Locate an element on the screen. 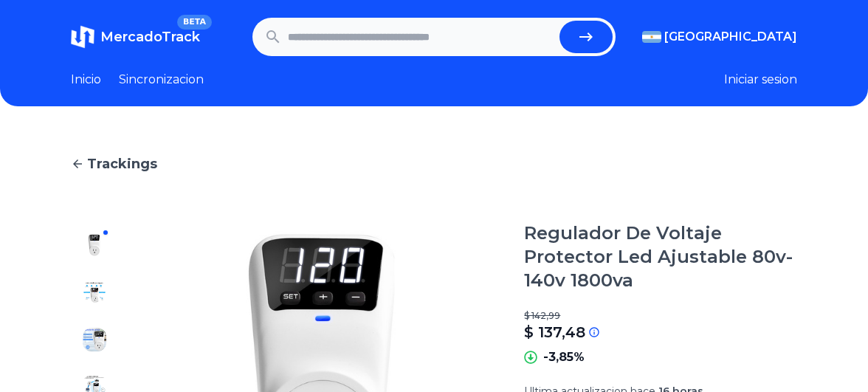 The height and width of the screenshot is (392, 868). a: Inicio is located at coordinates (86, 80).